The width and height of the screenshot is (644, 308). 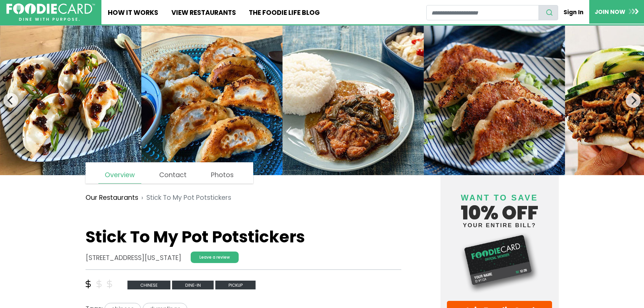 I want to click on a: Dine-in, so click(x=193, y=284).